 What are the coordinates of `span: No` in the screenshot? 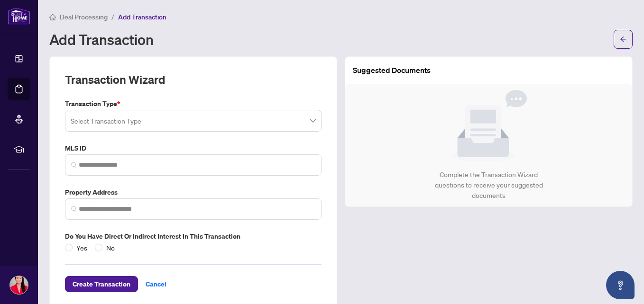 It's located at (110, 248).